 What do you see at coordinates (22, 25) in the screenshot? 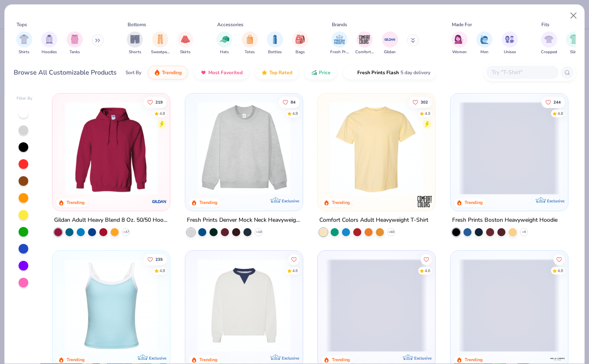
I see `div: Tops` at bounding box center [22, 25].